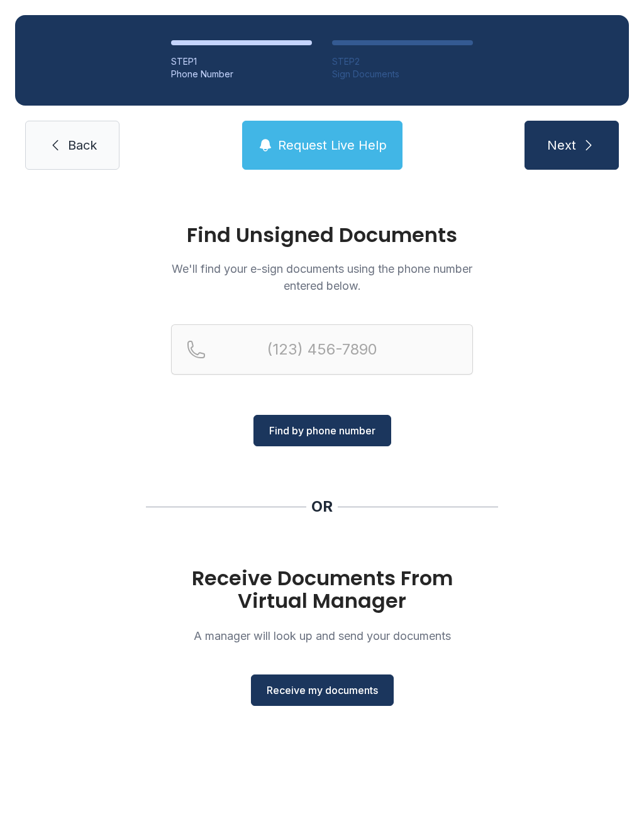 Image resolution: width=644 pixels, height=831 pixels. Describe the element at coordinates (322, 277) in the screenshot. I see `p: We'll find your e-sign documents using the phone number entered below.` at that location.